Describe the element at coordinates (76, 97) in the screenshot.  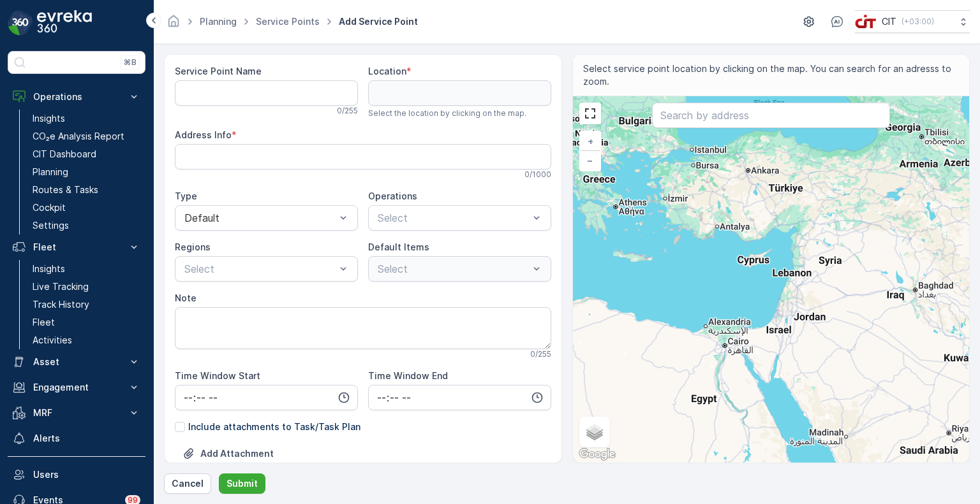
I see `button: Operations` at that location.